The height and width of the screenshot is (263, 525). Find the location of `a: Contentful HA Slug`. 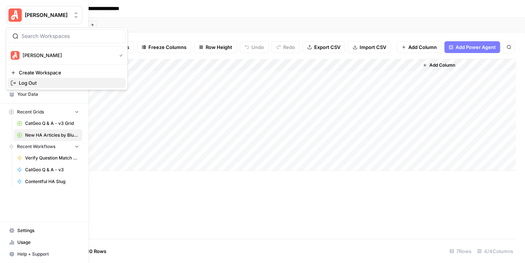

a: Contentful HA Slug is located at coordinates (48, 182).